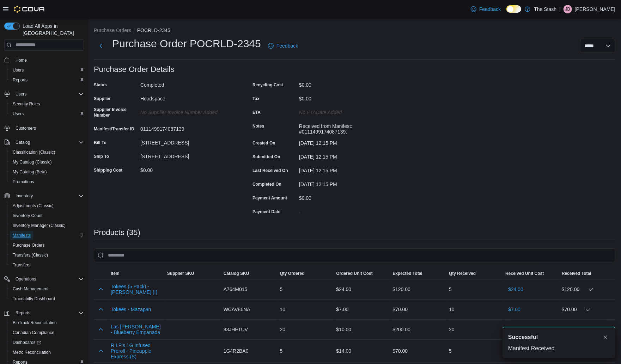  What do you see at coordinates (47, 172) in the screenshot?
I see `button: My Catalog (Beta)` at bounding box center [47, 172].